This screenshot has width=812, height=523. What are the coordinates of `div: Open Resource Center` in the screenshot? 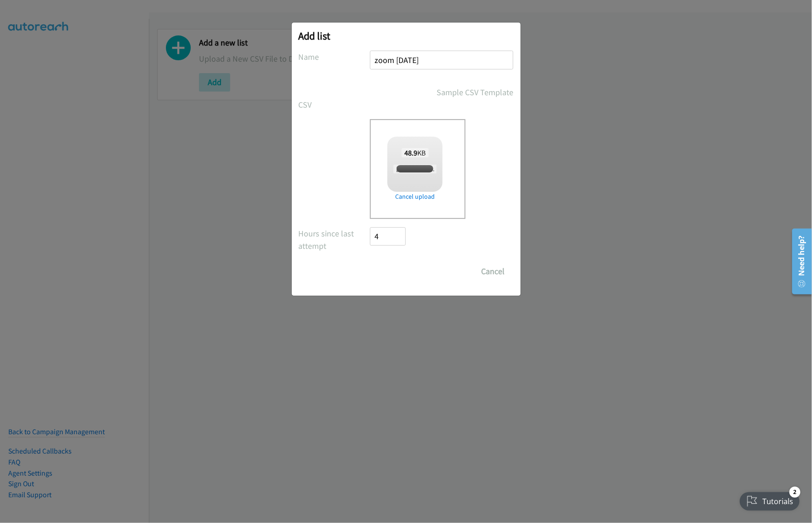 It's located at (17, 36).